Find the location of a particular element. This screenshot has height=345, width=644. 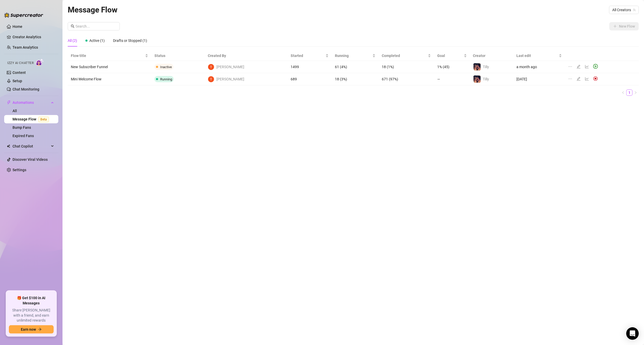

li: Previous Page is located at coordinates (623, 93).